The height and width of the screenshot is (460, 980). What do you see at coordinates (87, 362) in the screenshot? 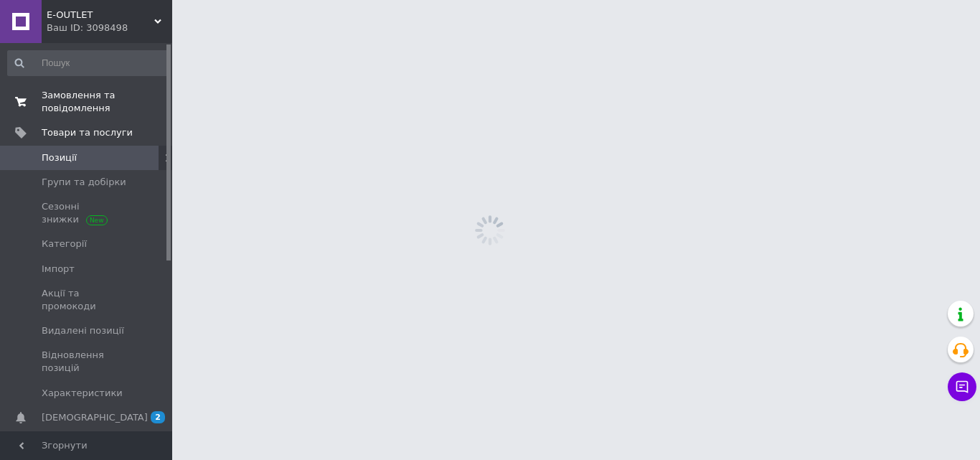
I see `span: Відновлення позицій` at bounding box center [87, 362].